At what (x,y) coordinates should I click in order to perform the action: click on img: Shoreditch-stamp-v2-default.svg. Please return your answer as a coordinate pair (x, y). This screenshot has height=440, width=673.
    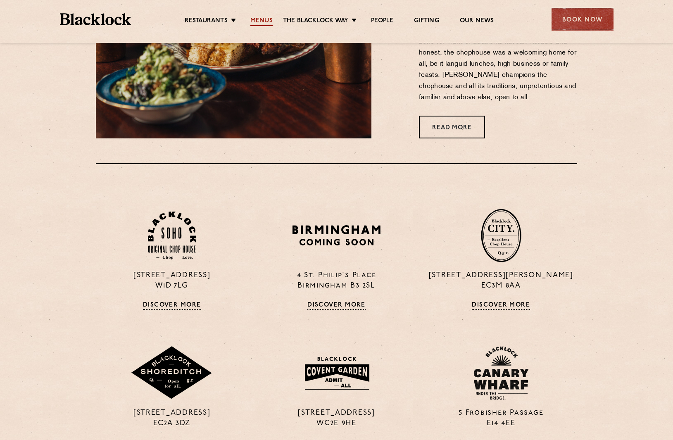
    Looking at the image, I should click on (172, 373).